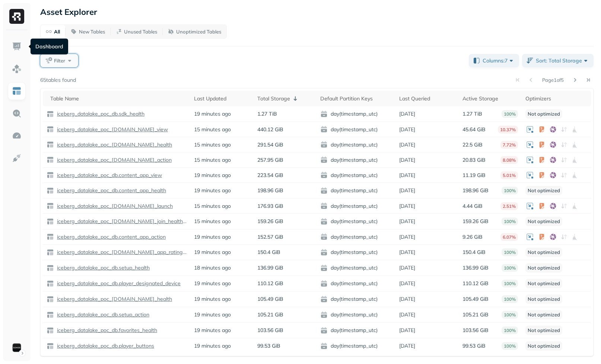 This screenshot has height=364, width=601. I want to click on p: 45.64 GiB, so click(474, 130).